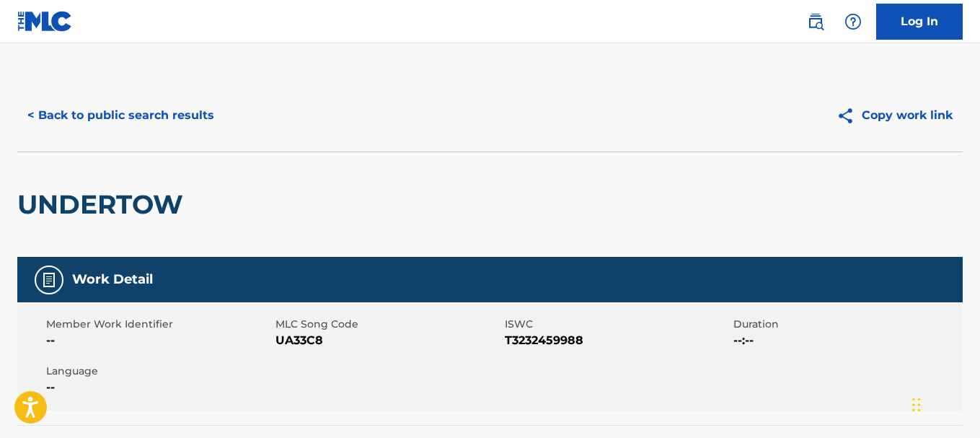 The height and width of the screenshot is (438, 980). Describe the element at coordinates (388, 340) in the screenshot. I see `span: UA33C8` at that location.